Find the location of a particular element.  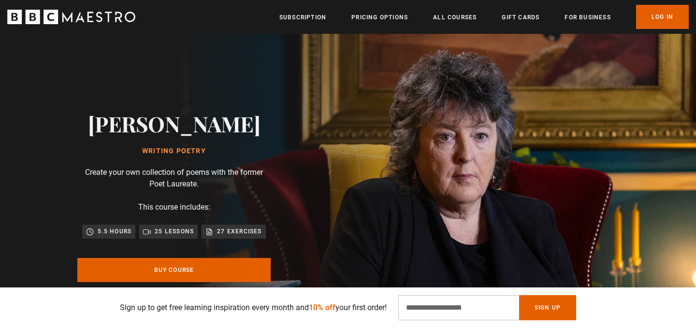

p: This course includes: is located at coordinates (174, 207).